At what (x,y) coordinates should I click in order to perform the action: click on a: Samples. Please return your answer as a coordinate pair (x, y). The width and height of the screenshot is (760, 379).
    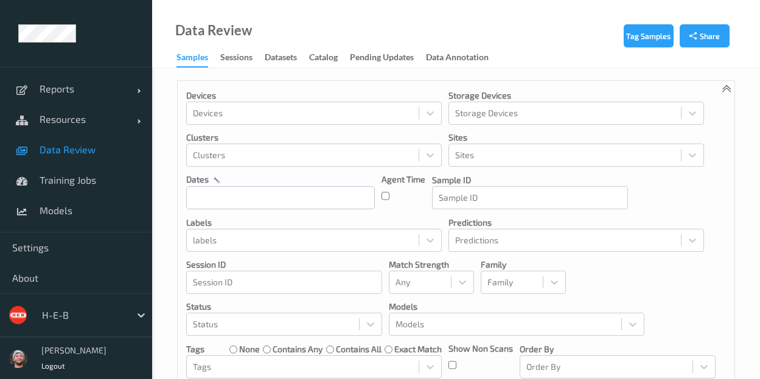
    Looking at the image, I should click on (198, 58).